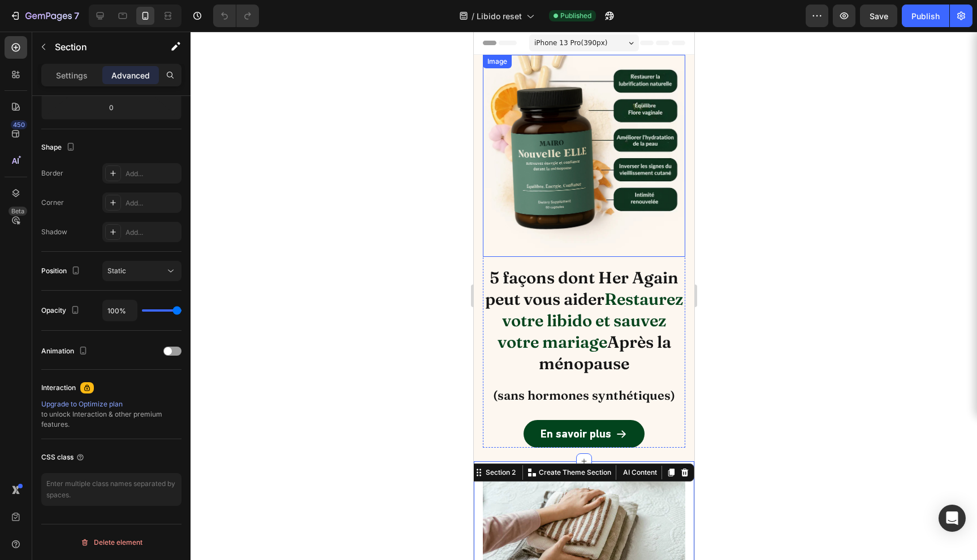  Describe the element at coordinates (62, 311) in the screenshot. I see `div: Opacity` at that location.